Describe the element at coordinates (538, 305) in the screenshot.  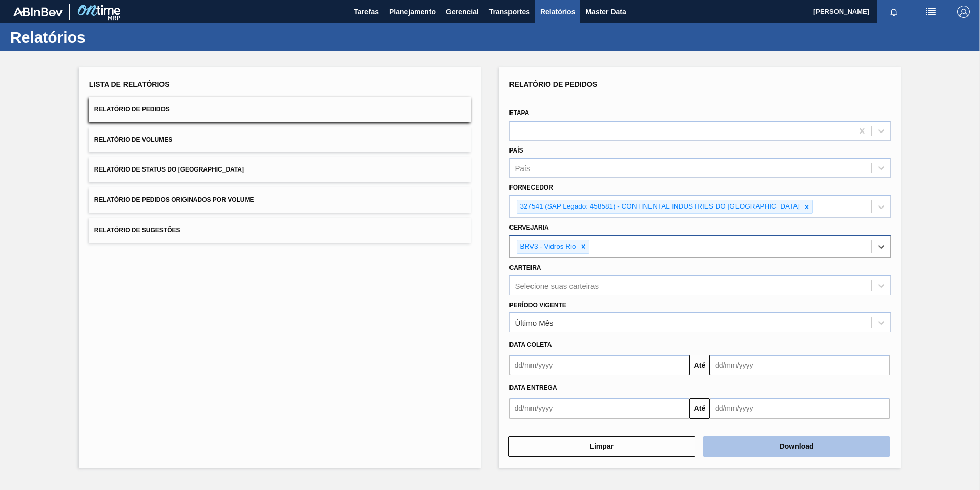
I see `label: Período Vigente` at that location.